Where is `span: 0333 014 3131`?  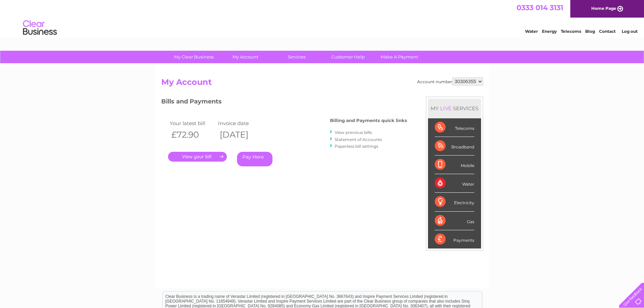 span: 0333 014 3131 is located at coordinates (540, 7).